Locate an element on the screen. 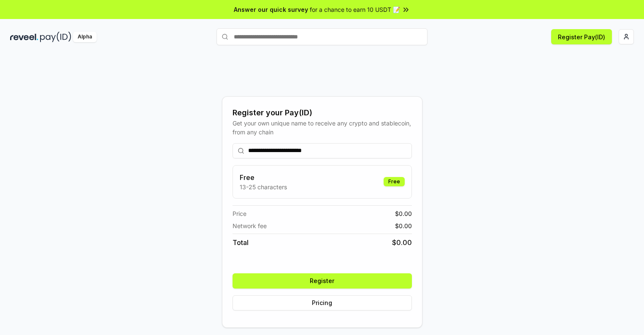  span: Price is located at coordinates (239, 213).